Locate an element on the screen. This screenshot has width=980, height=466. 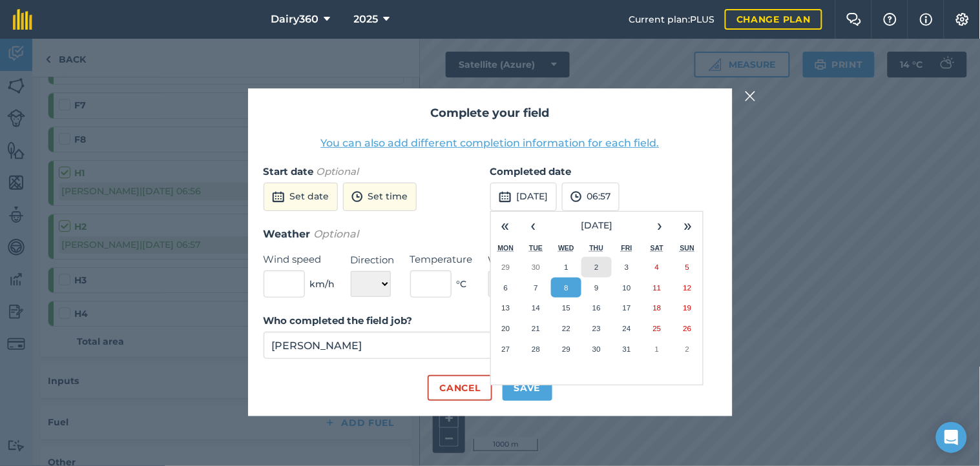
img: svg+xml;base64,PHN2ZyB4bWxucz0iaHR0cDovL3d3dy53My5vcmcvMjAwMC9zdmciIHdpZHRoPSIxNyIgaGVpZ2h0PSIxNy... is located at coordinates (927, 19).